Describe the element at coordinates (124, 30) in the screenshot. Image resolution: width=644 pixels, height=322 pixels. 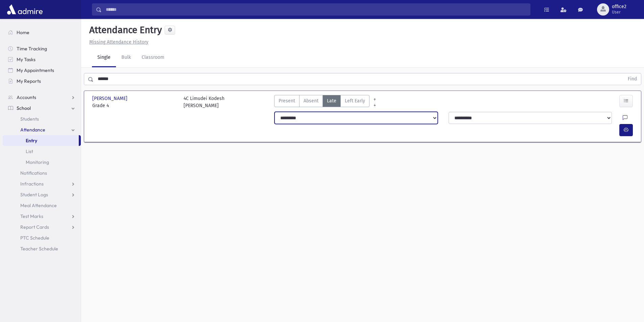
I see `h5: Attendance Entry` at that location.